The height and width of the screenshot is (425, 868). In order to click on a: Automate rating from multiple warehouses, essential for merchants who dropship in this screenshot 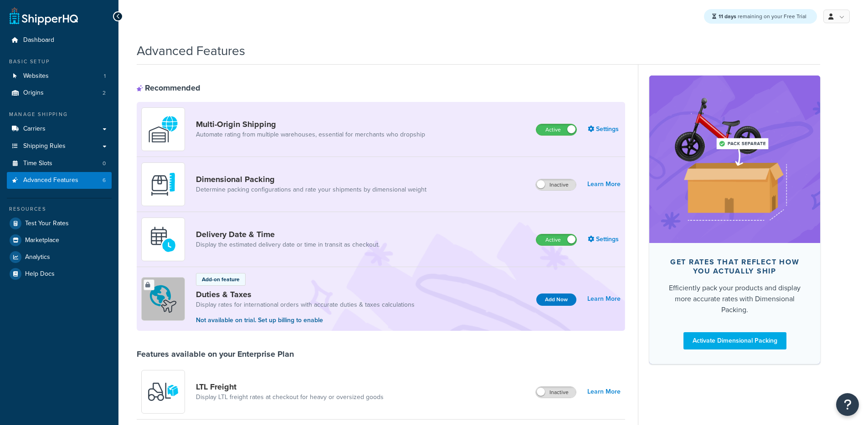, I will do `click(310, 135)`.